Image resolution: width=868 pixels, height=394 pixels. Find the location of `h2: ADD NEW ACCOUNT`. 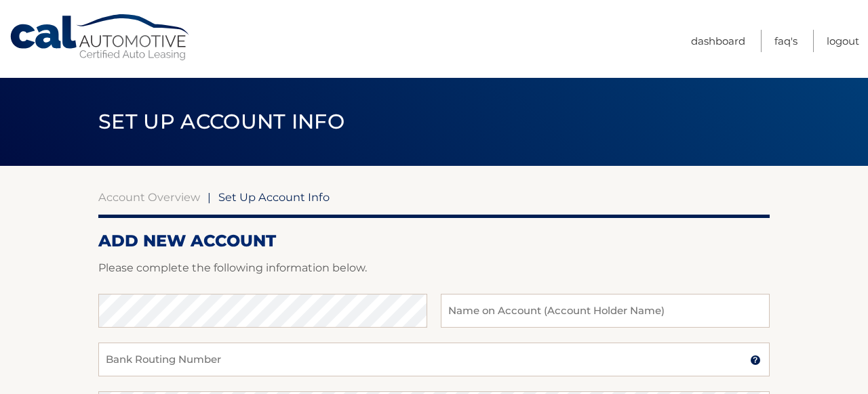

h2: ADD NEW ACCOUNT is located at coordinates (434, 241).